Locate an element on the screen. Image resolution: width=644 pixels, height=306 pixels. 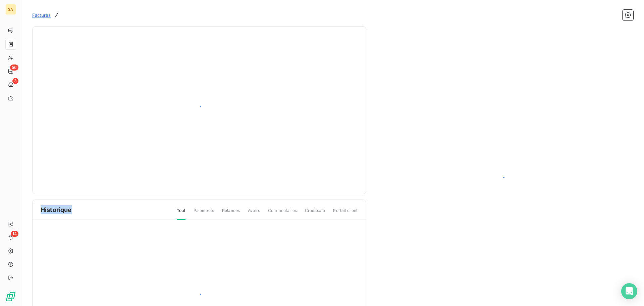
span: 56 is located at coordinates (14, 67).